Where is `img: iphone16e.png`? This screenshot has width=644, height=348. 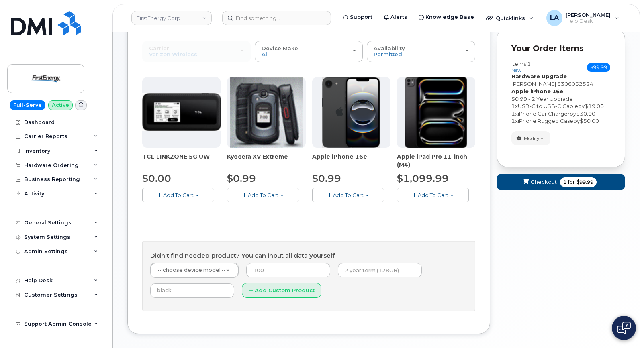
img: iphone16e.png is located at coordinates (351, 112).